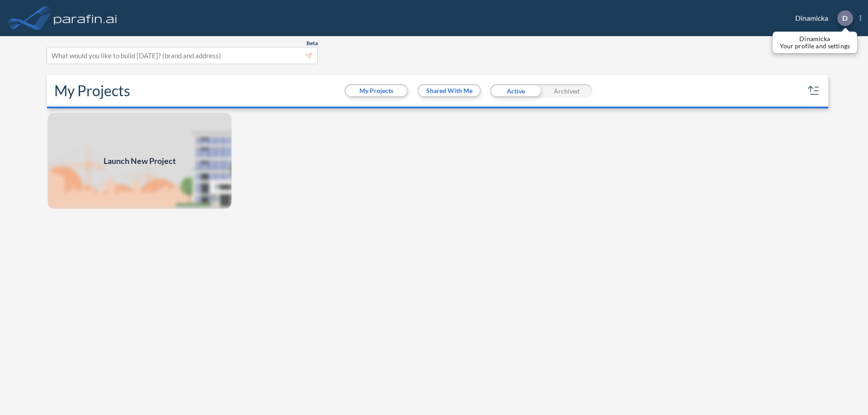 The width and height of the screenshot is (868, 415). I want to click on a: Launch New Project, so click(140, 161).